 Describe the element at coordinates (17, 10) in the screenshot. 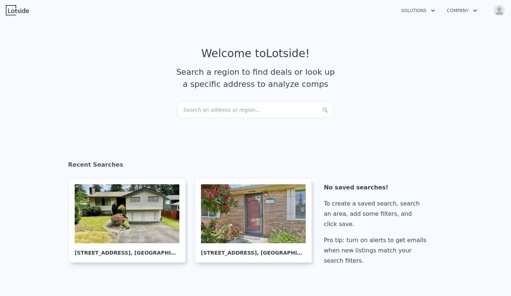

I see `img: Lotside` at that location.